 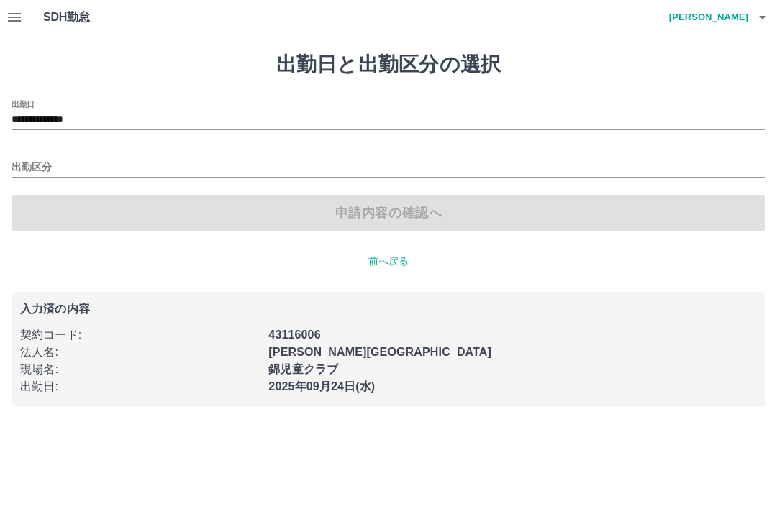 What do you see at coordinates (139, 369) in the screenshot?
I see `p: 現場名 :` at bounding box center [139, 369].